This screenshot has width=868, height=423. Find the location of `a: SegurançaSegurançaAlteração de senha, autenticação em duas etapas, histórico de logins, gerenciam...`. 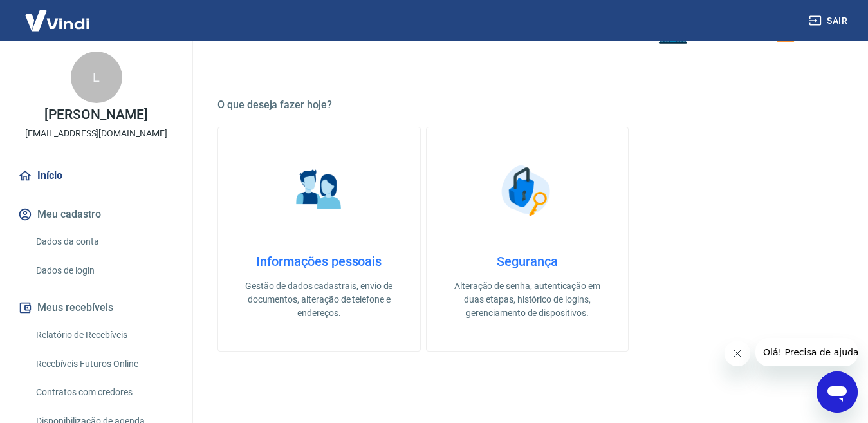

a: SegurançaSegurançaAlteração de senha, autenticação em duas etapas, histórico de logins, gerenciam... is located at coordinates (527, 239).